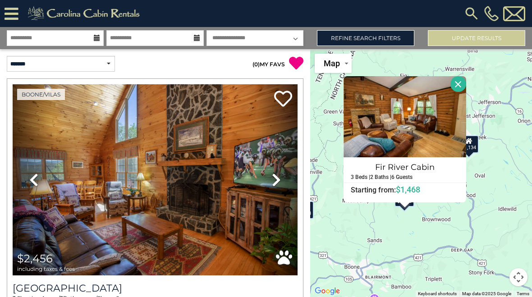  Describe the element at coordinates (477, 38) in the screenshot. I see `button: Update Results` at that location.